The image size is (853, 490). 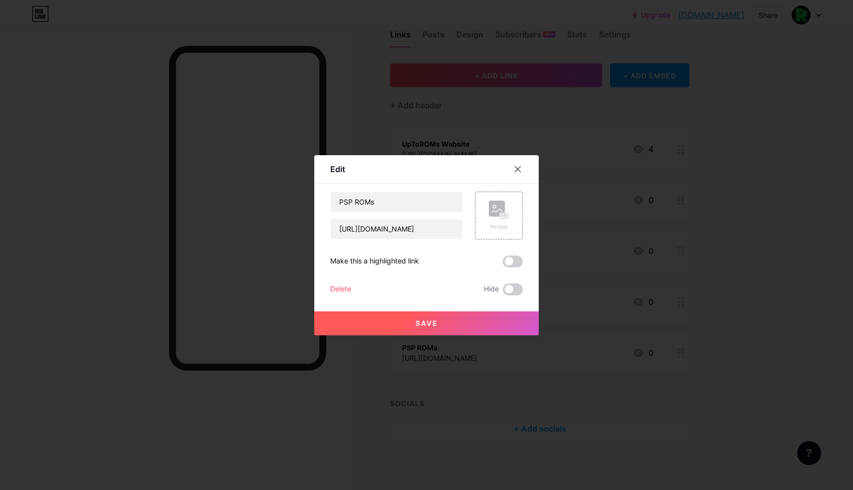 What do you see at coordinates (499, 226) in the screenshot?
I see `div: Picture` at bounding box center [499, 226].